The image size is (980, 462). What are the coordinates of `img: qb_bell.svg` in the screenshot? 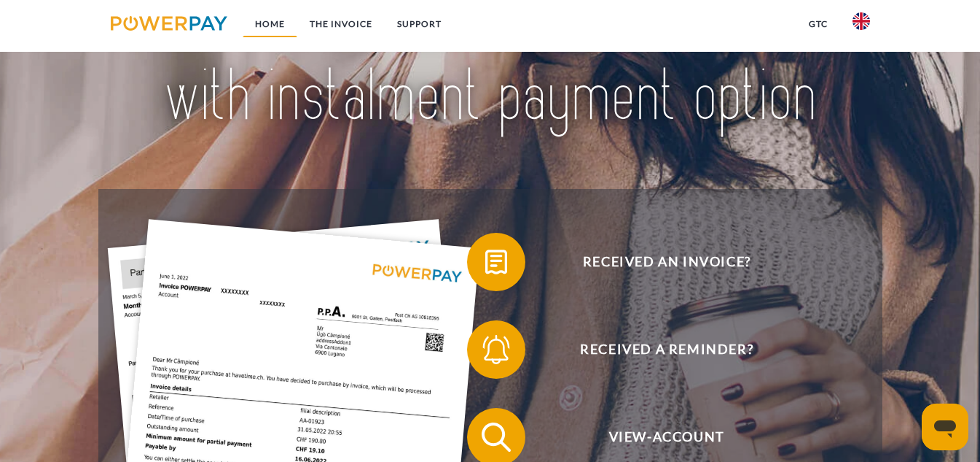 It's located at (496, 349).